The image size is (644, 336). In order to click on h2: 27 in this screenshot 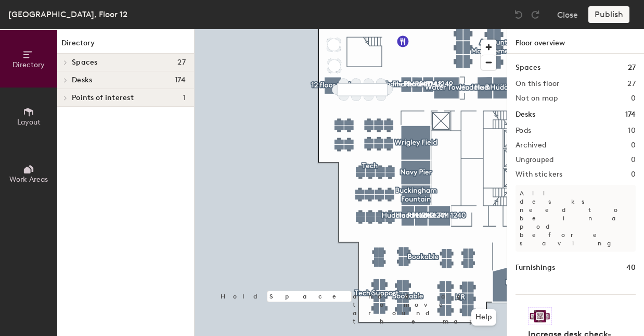, I will do `click(632, 84)`.